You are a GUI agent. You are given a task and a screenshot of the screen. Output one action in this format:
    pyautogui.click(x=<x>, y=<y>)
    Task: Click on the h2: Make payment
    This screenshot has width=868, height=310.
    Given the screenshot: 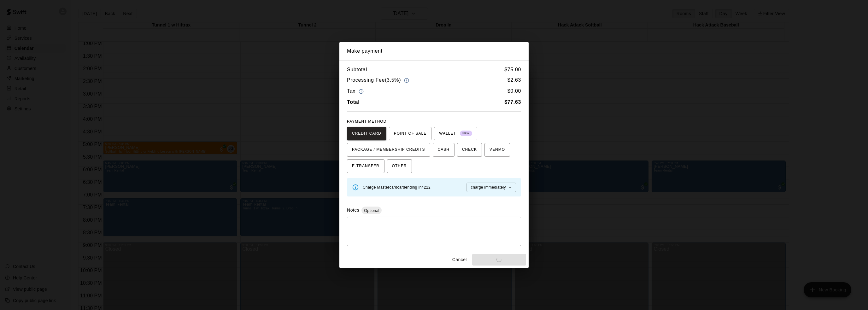 What is the action you would take?
    pyautogui.click(x=434, y=51)
    